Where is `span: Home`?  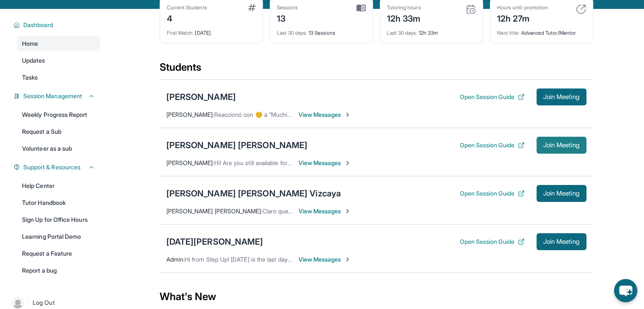
span: Home is located at coordinates (30, 44).